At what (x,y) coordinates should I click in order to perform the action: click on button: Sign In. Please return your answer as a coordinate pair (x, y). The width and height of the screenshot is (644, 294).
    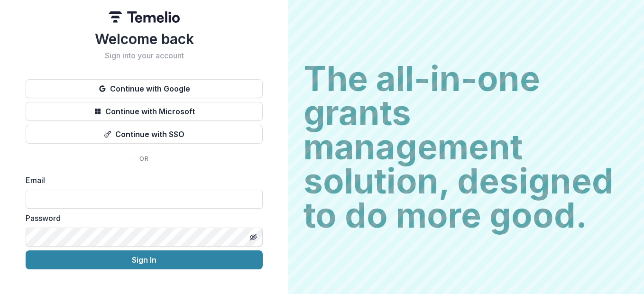
    Looking at the image, I should click on (144, 260).